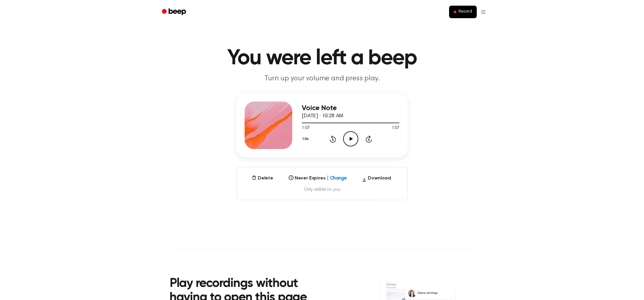 The width and height of the screenshot is (644, 300). What do you see at coordinates (307, 139) in the screenshot?
I see `button: 1.0x` at bounding box center [307, 139].